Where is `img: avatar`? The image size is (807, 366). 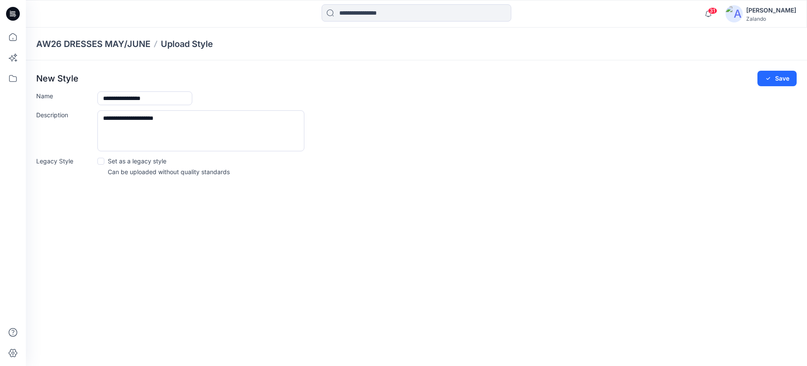 img: avatar is located at coordinates (734, 14).